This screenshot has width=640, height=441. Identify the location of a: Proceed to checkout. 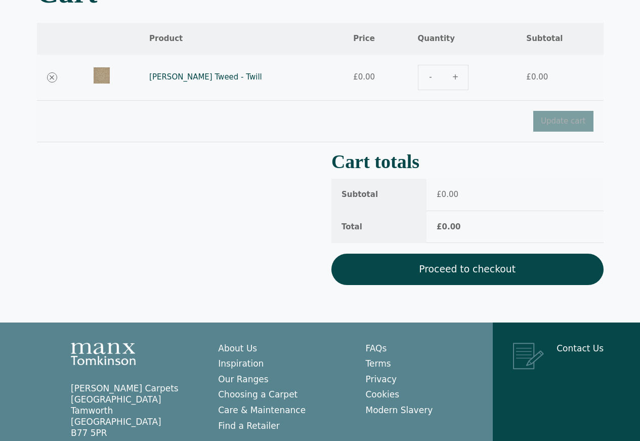
(468, 269).